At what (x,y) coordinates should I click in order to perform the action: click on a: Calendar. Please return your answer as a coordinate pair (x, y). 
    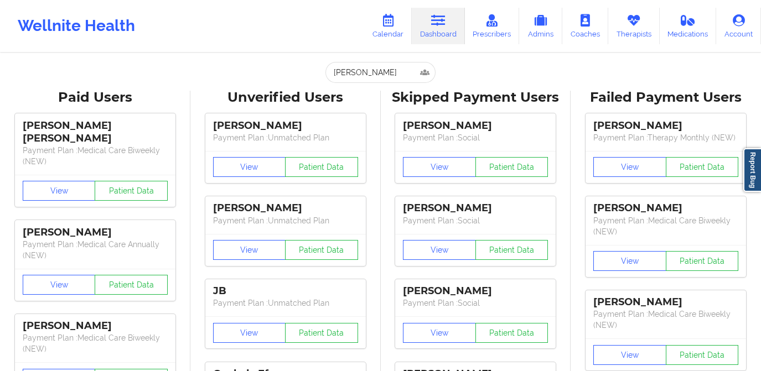
    Looking at the image, I should click on (388, 26).